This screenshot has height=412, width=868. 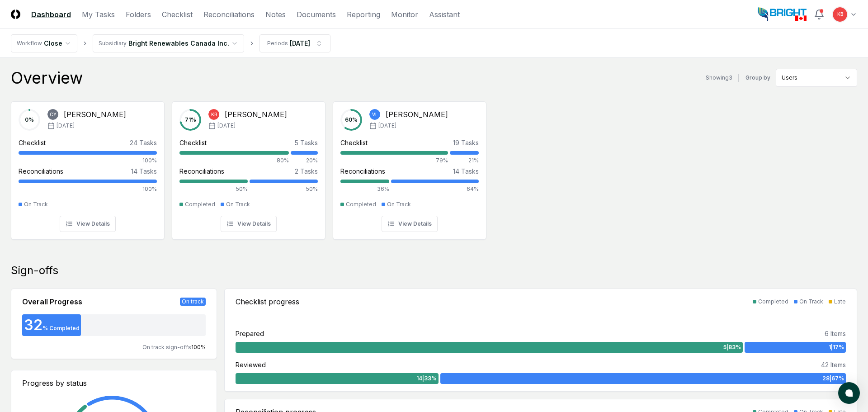 What do you see at coordinates (198, 347) in the screenshot?
I see `span: 100 %` at bounding box center [198, 347].